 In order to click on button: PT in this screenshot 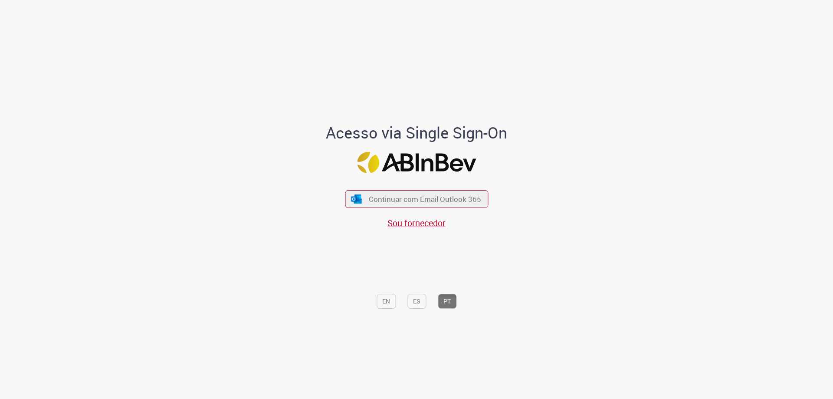, I will do `click(447, 301)`.